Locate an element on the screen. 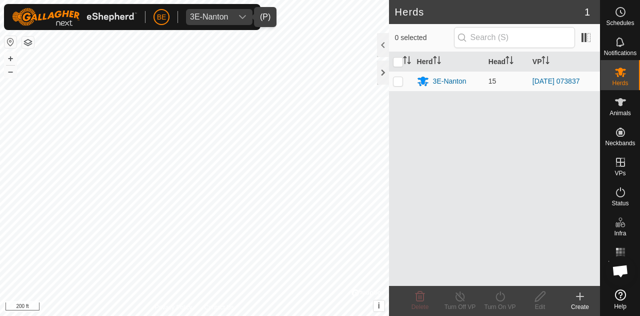  div: Turn Off VP is located at coordinates (460, 307).